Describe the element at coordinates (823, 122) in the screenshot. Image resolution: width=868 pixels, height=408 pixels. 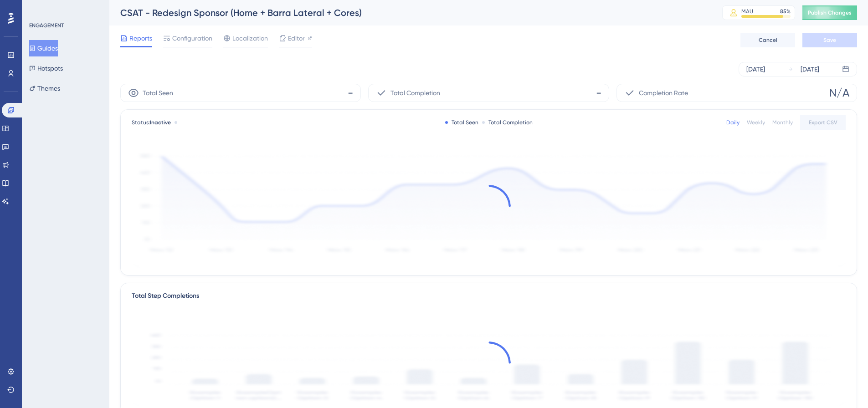
I see `span: Export CSV` at that location.